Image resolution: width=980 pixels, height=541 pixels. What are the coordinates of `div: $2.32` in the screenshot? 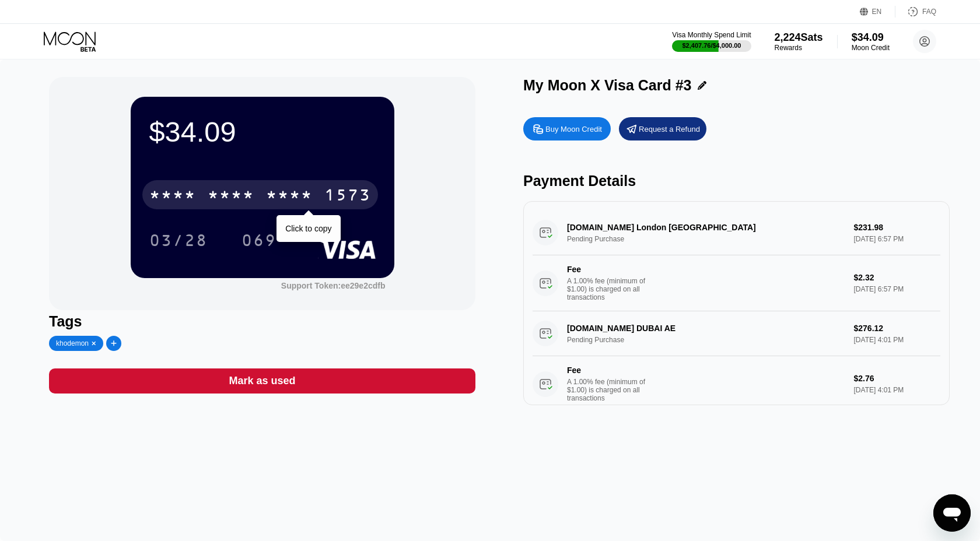 It's located at (897, 277).